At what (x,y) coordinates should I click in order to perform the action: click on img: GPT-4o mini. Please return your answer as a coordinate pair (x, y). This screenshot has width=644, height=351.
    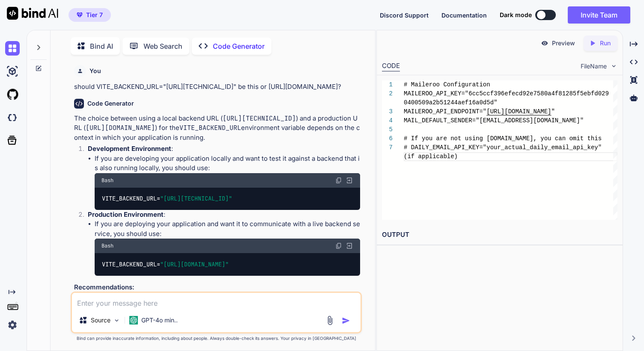
    Looking at the image, I should click on (134, 321).